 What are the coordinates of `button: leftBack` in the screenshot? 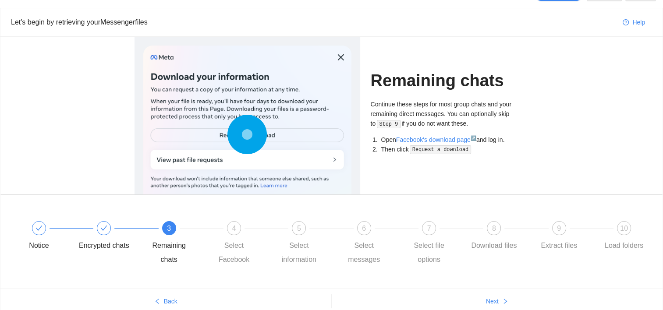 It's located at (166, 301).